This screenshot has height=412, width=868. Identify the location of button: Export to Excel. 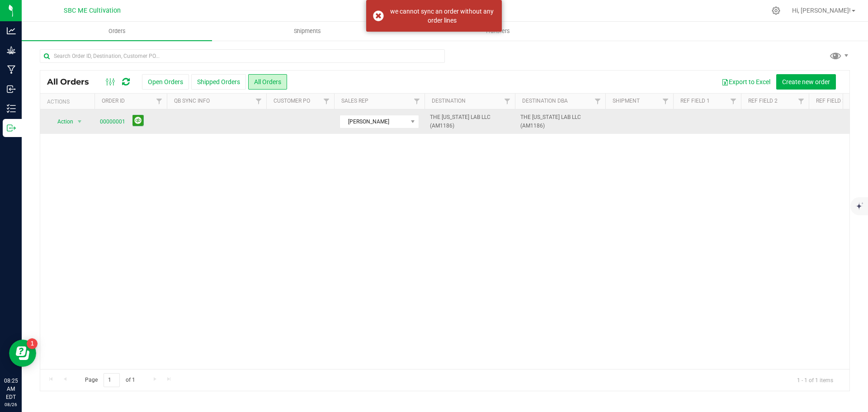
(746, 82).